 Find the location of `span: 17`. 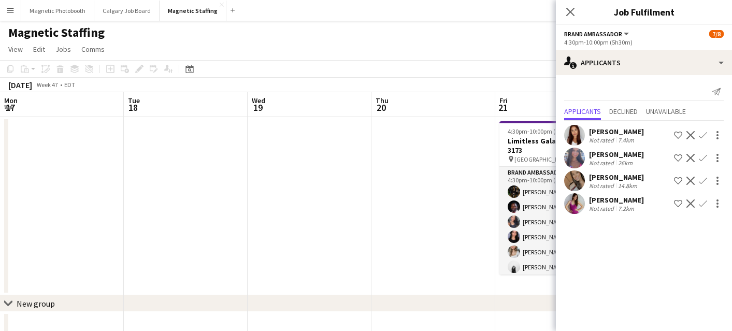

span: 17 is located at coordinates (10, 107).